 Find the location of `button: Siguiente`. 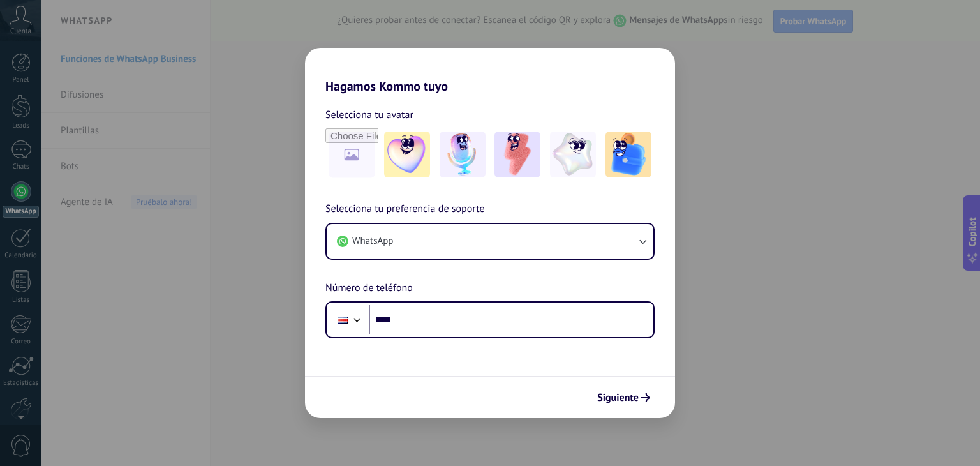

button: Siguiente is located at coordinates (623, 398).